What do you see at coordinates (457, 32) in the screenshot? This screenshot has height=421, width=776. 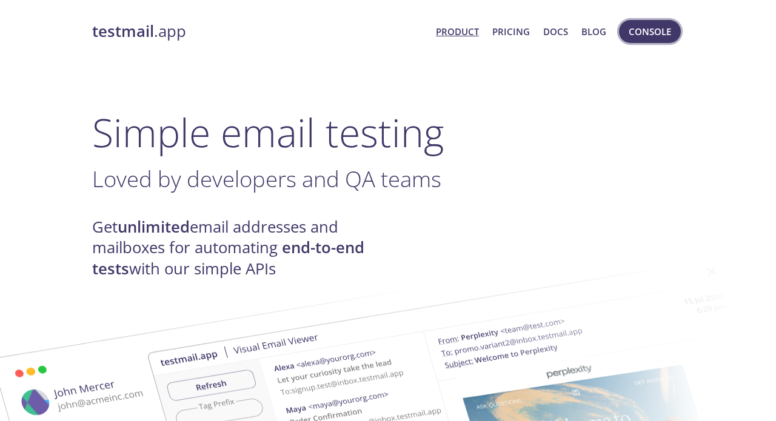 I see `a: Product` at bounding box center [457, 32].